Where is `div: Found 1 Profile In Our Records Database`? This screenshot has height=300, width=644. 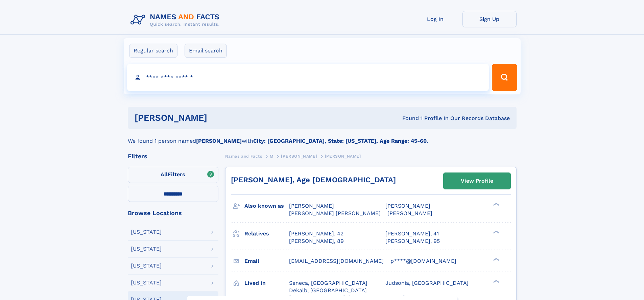 div: Found 1 Profile In Our Records Database is located at coordinates (407, 118).